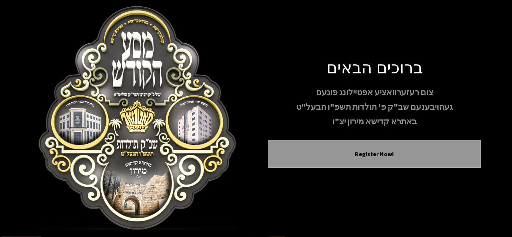 The width and height of the screenshot is (512, 237). What do you see at coordinates (375, 67) in the screenshot?
I see `h1: ברוכים הבאים` at bounding box center [375, 67].